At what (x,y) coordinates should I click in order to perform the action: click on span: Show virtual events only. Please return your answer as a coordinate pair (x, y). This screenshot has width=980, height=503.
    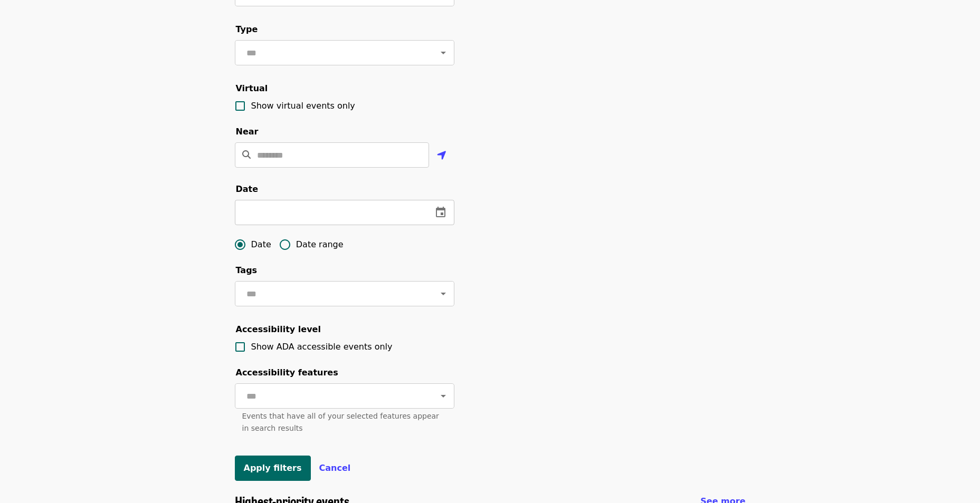
    Looking at the image, I should click on (303, 106).